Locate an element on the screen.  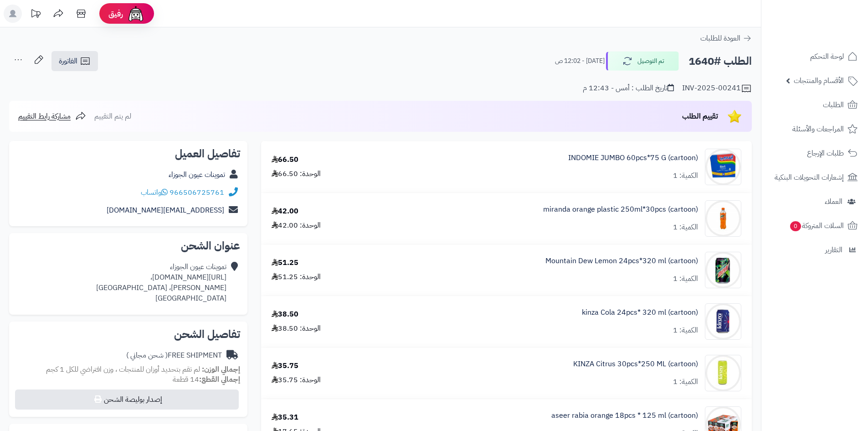
div: INV-2025-00241 is located at coordinates (716, 89).